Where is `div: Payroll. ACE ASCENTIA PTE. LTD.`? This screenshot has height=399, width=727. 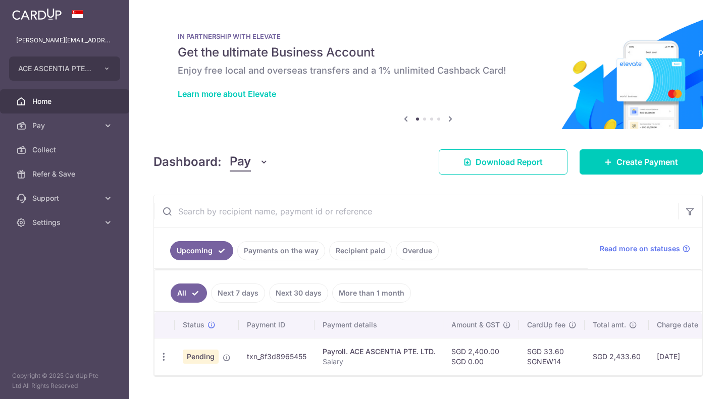
div: Payroll. ACE ASCENTIA PTE. LTD. is located at coordinates (379, 352).